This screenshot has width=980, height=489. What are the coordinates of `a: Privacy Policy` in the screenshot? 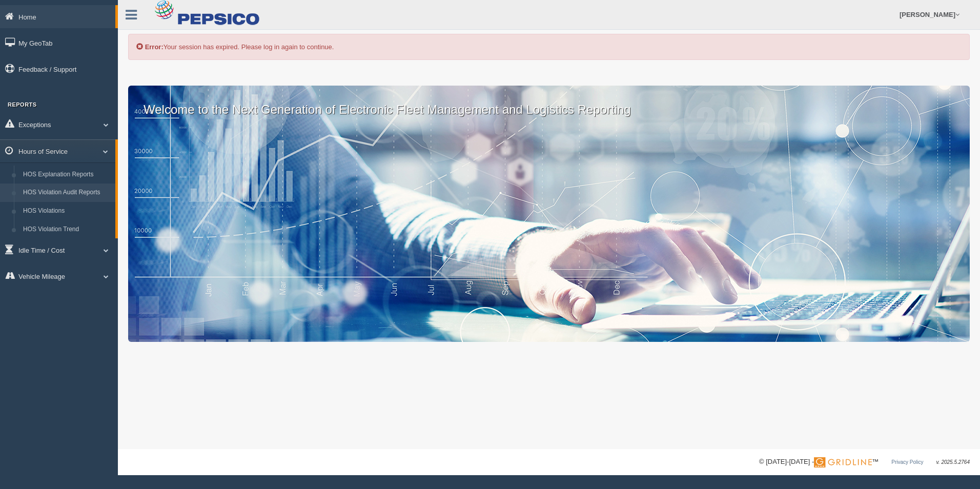 It's located at (907, 462).